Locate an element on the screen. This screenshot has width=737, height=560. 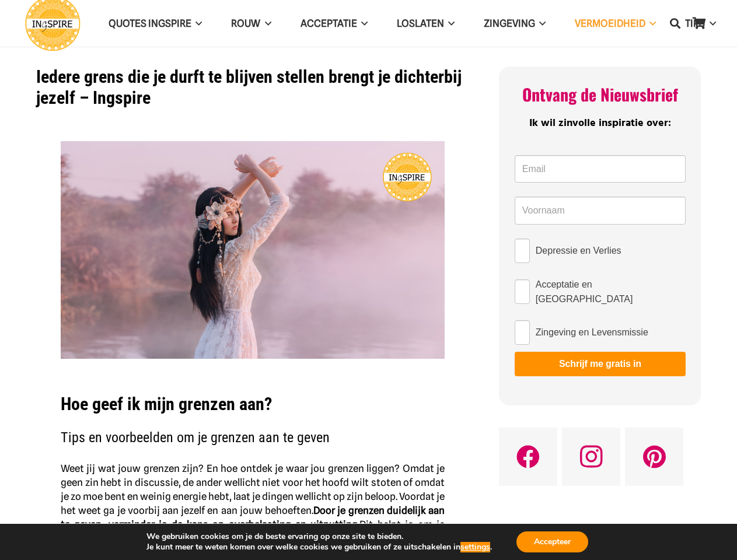
a: Zoeken is located at coordinates (675, 23).